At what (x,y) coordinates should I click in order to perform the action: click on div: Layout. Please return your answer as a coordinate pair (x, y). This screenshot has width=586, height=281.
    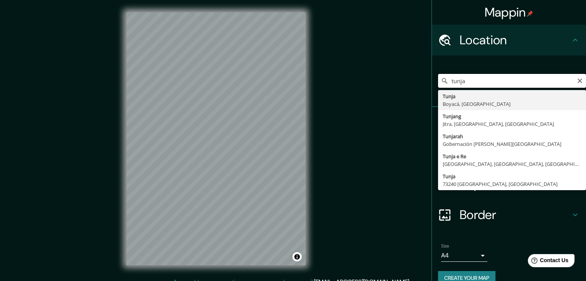
    Looking at the image, I should click on (509, 184).